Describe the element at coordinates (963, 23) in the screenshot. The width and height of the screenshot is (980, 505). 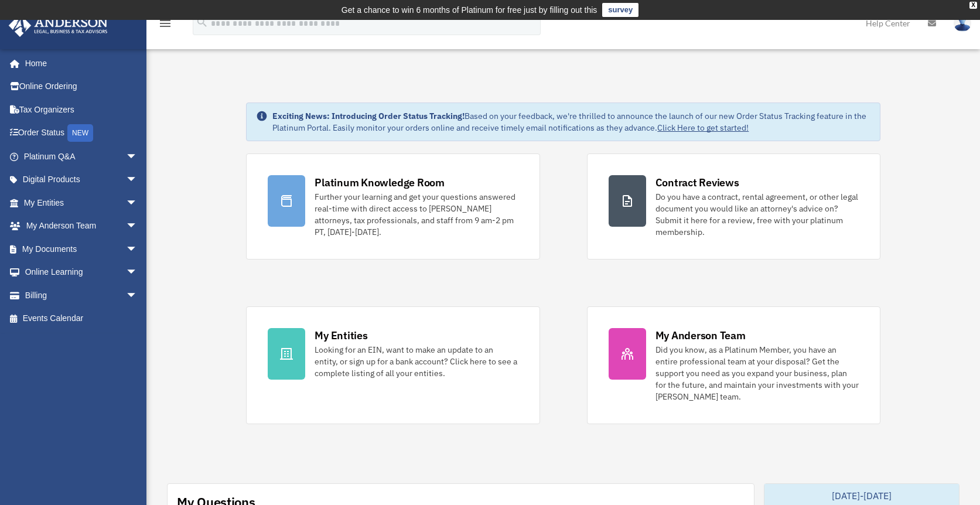
I see `img: User Pic` at that location.